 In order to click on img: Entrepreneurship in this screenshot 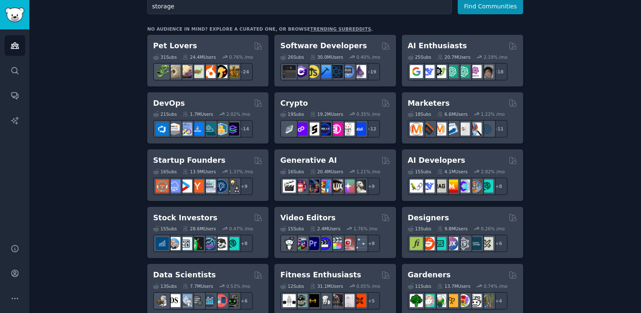, I will do `click(221, 186)`.